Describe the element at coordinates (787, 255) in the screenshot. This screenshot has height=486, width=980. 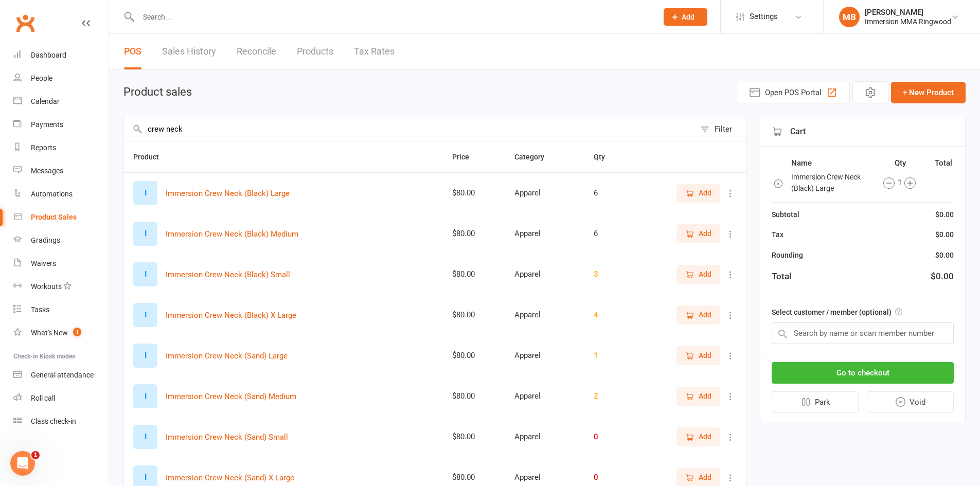
I see `div: Rounding` at that location.